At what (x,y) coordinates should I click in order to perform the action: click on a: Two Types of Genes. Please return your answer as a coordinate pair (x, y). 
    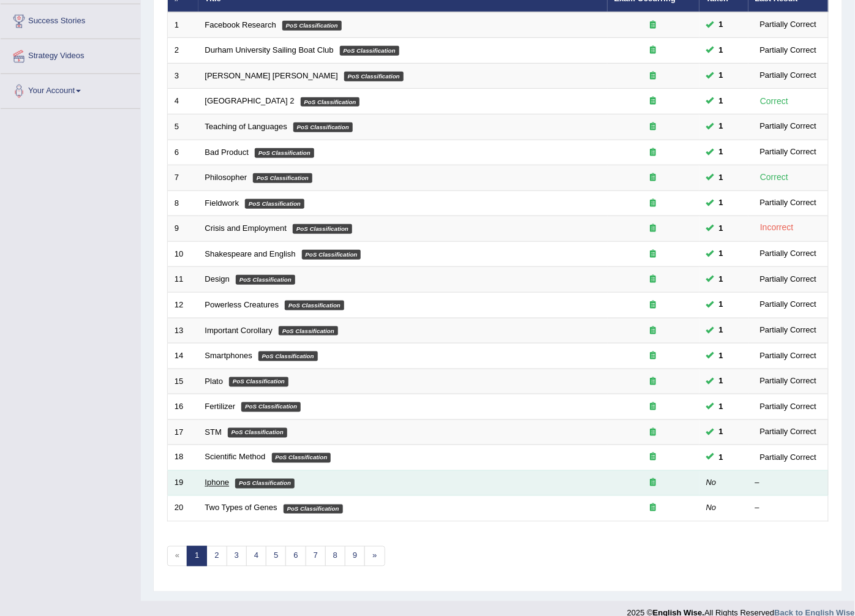
    Looking at the image, I should click on (241, 507).